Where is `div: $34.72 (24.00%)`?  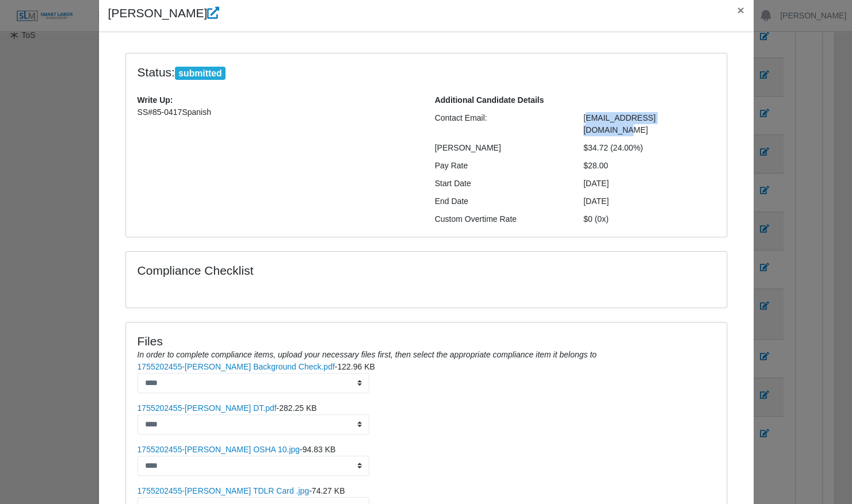 div: $34.72 (24.00%) is located at coordinates (649, 148).